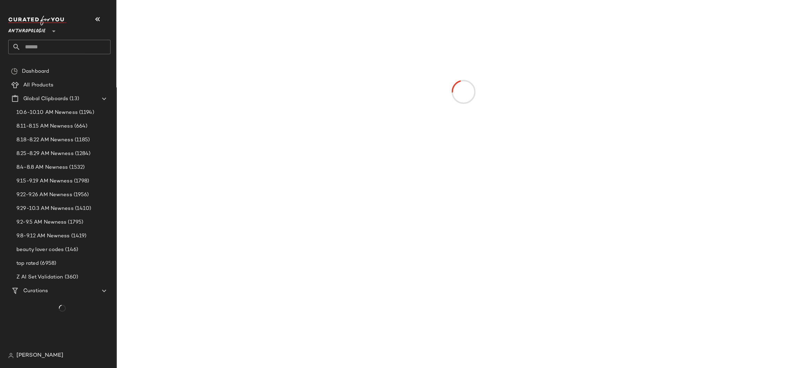  Describe the element at coordinates (78, 236) in the screenshot. I see `span: (1419)` at that location.